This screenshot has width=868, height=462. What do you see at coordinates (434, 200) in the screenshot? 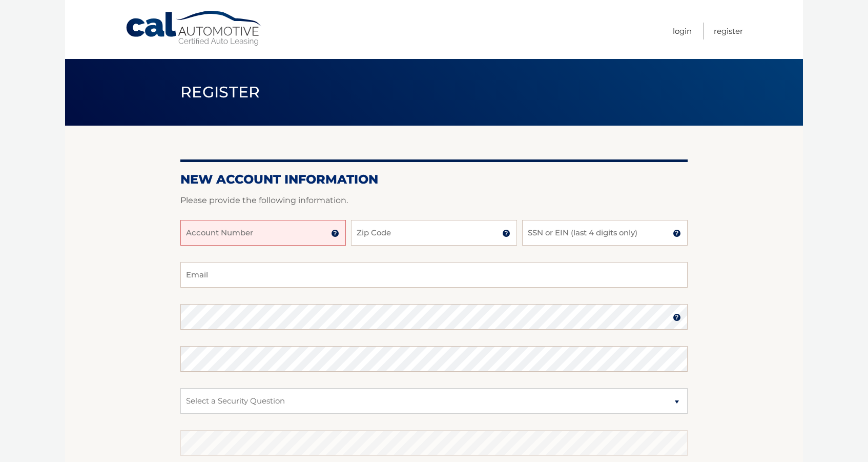
I see `p: Please provide the following information.` at bounding box center [434, 200].